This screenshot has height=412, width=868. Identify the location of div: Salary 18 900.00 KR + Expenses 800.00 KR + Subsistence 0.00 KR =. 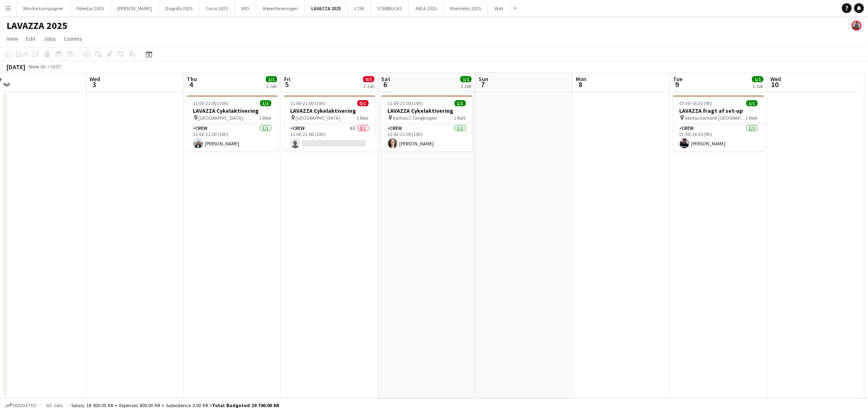
(175, 405).